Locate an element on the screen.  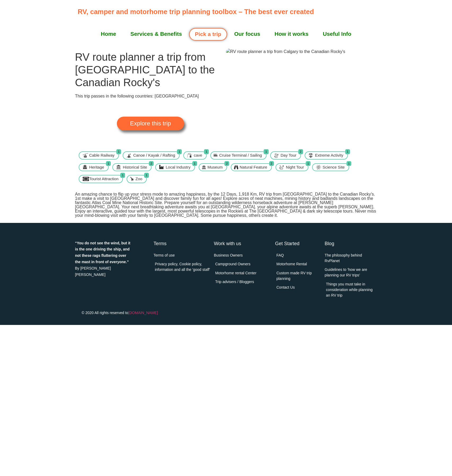
a: Home is located at coordinates (108, 34).